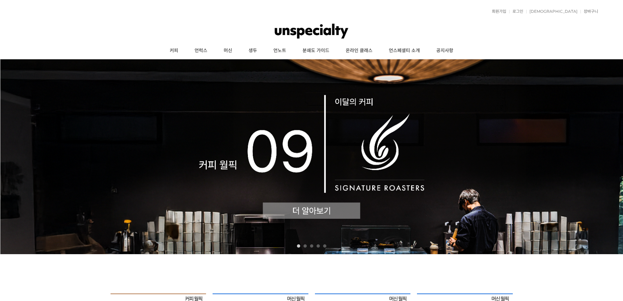 Image resolution: width=623 pixels, height=301 pixels. I want to click on a: 5, so click(325, 246).